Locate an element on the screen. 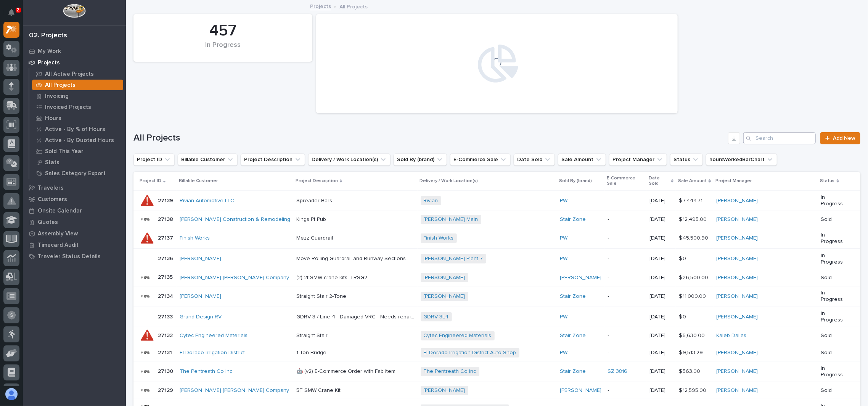 The image size is (868, 406). button: users-avatar is located at coordinates (12, 394).